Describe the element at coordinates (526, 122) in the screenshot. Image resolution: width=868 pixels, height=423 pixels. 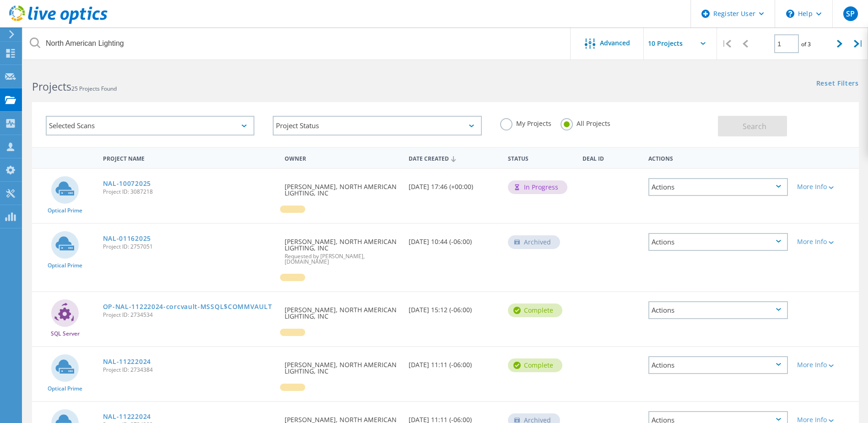
I see `label: My Projects` at that location.